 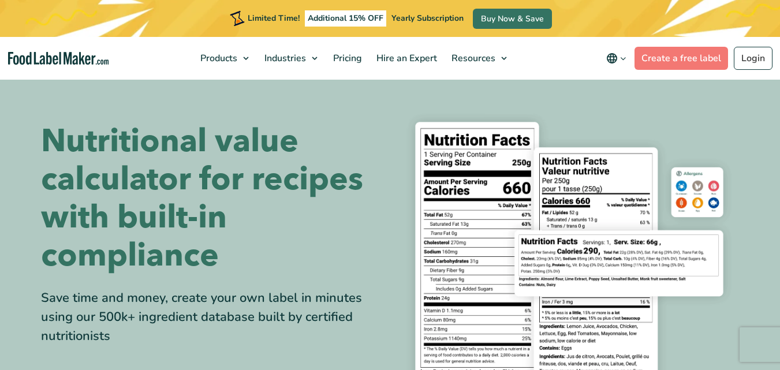 I want to click on a: Industries, so click(x=290, y=58).